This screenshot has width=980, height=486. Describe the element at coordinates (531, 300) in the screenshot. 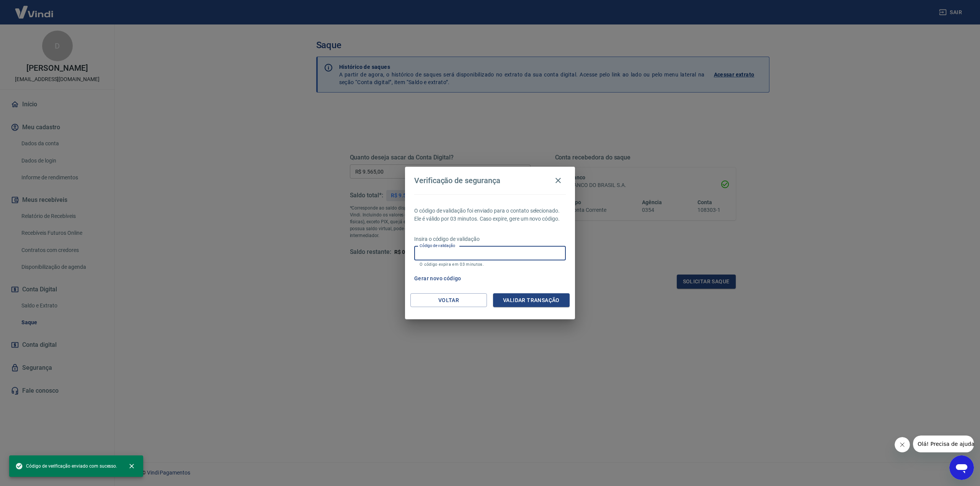

I see `button: Validar transação` at that location.